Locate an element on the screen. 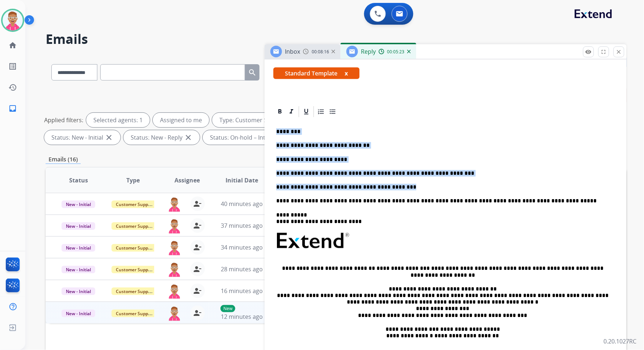 This screenshot has width=644, height=350. button: x is located at coordinates (346, 73).